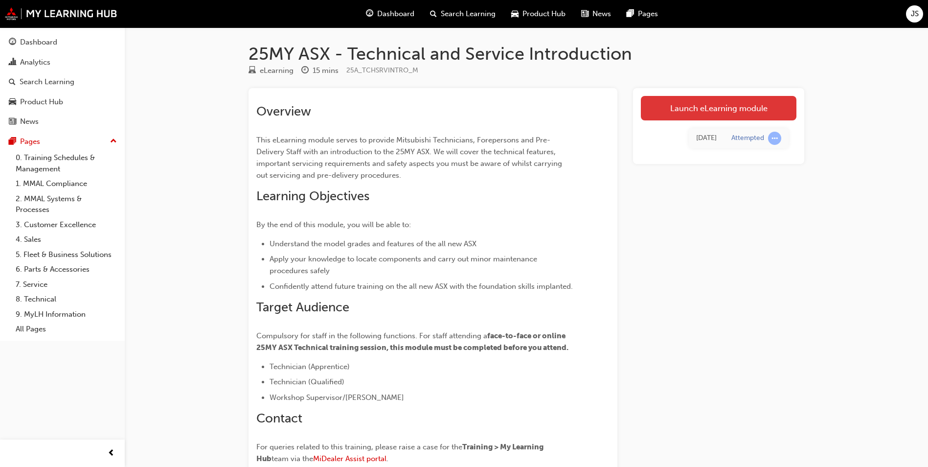  What do you see at coordinates (382, 70) in the screenshot?
I see `span: Learning resource code` at bounding box center [382, 70].